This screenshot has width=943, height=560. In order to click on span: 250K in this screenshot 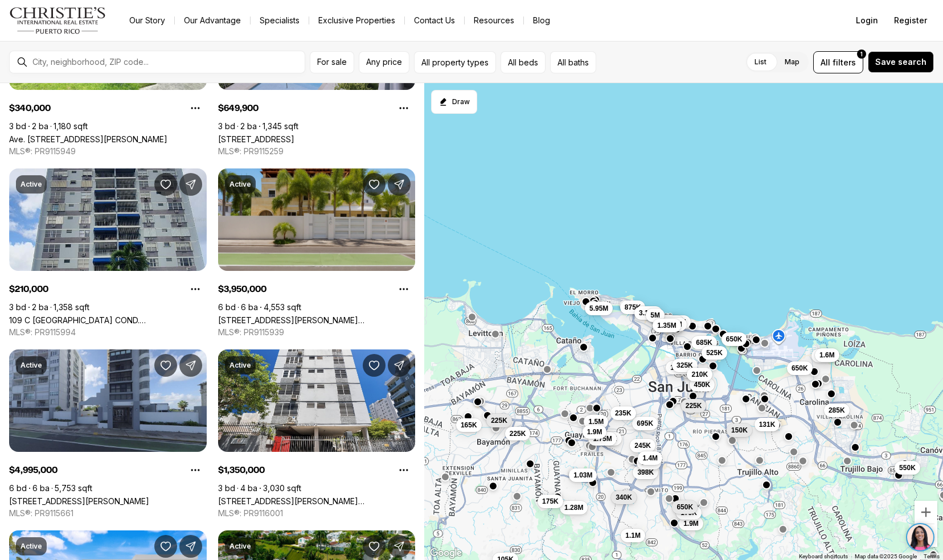, I will do `click(823, 355)`.